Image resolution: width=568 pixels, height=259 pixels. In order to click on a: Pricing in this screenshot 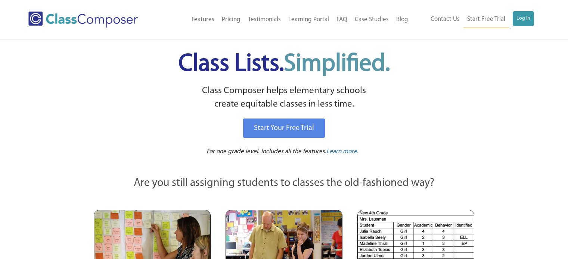, I will do `click(231, 20)`.